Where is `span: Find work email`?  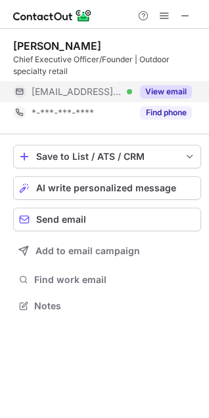
span: Find work email is located at coordinates (115, 280).